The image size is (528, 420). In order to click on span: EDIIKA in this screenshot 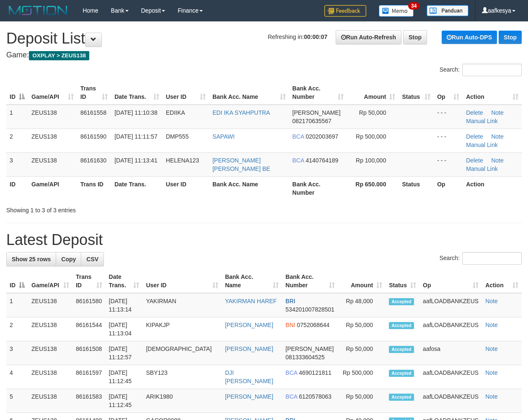, I will do `click(175, 113)`.